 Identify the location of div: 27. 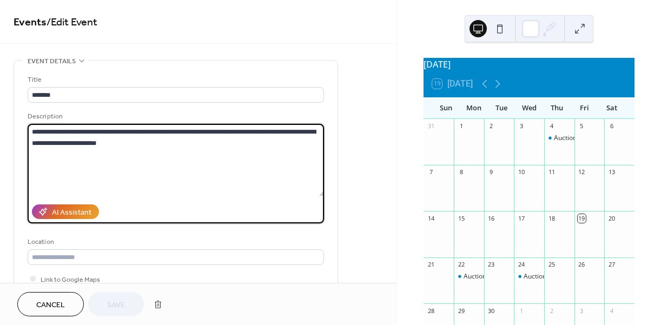
(611, 264).